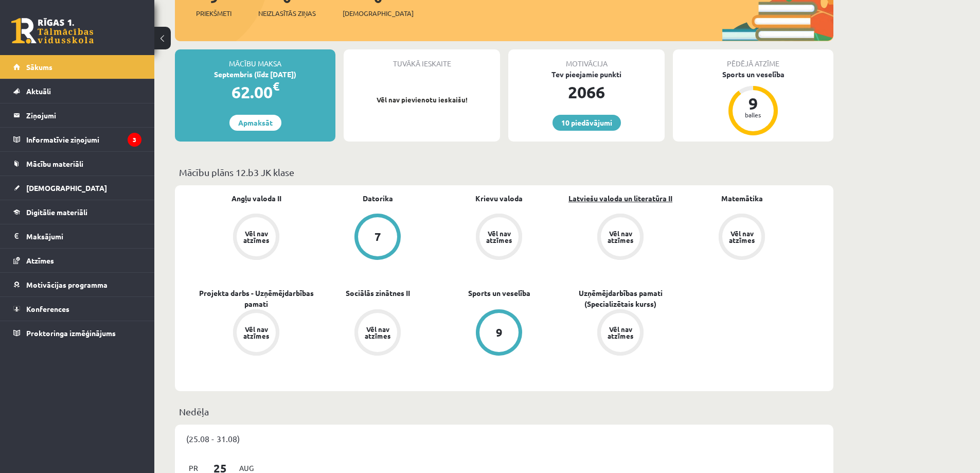 The height and width of the screenshot is (473, 980). Describe the element at coordinates (256, 92) in the screenshot. I see `div: 62.00` at that location.